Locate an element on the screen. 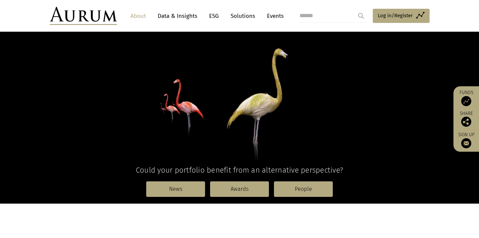 The width and height of the screenshot is (479, 238). input: Submit is located at coordinates (361, 16).